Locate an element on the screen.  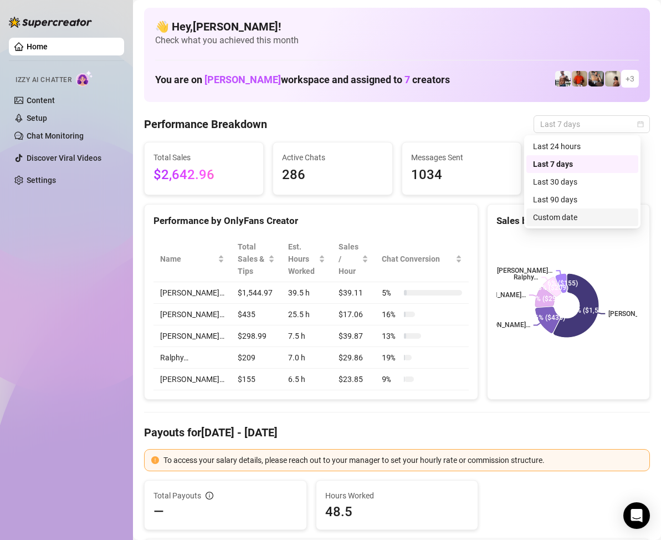
span: + 3 is located at coordinates (630, 79).